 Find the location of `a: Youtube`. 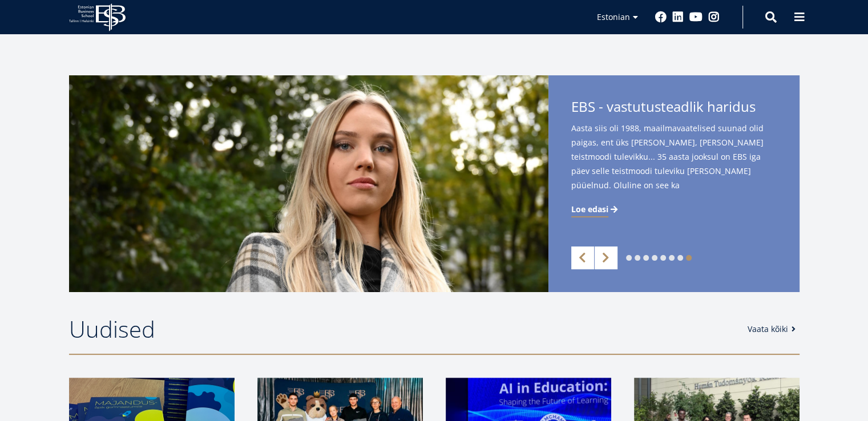

a: Youtube is located at coordinates (695, 17).